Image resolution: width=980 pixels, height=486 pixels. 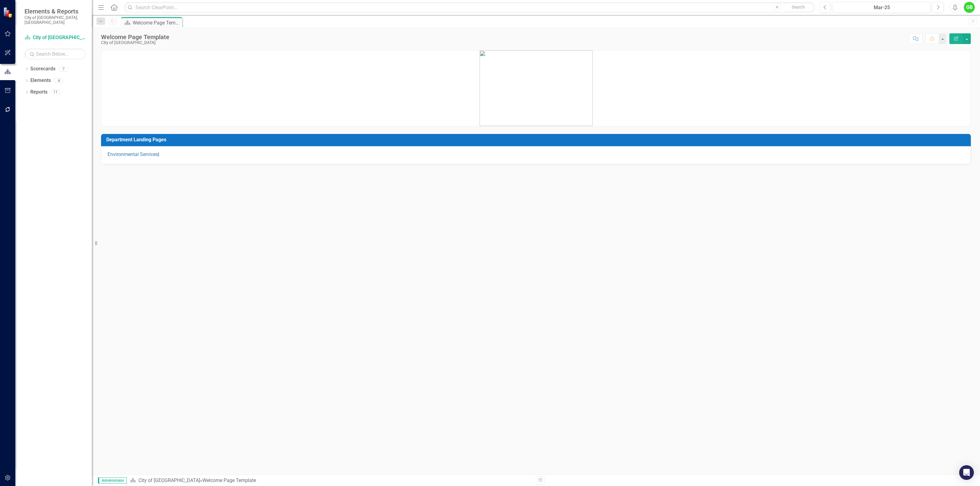 What do you see at coordinates (59, 81) in the screenshot?
I see `div: 4` at bounding box center [59, 81].